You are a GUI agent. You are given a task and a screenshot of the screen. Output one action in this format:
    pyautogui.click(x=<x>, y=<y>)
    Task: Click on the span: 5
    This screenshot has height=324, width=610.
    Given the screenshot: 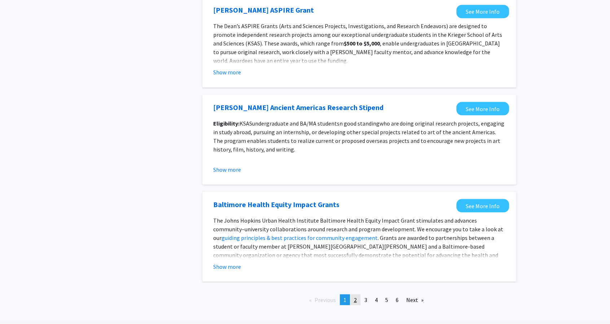 What is the action you would take?
    pyautogui.click(x=387, y=300)
    